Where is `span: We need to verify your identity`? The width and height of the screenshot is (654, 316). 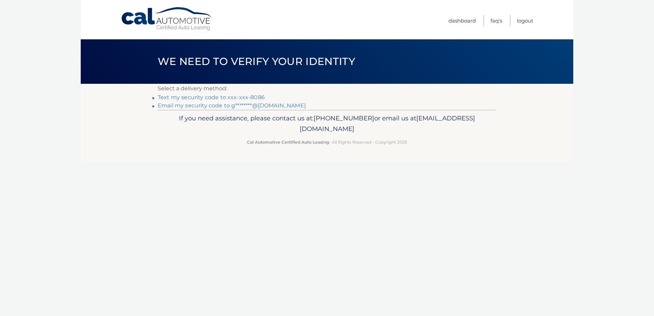 span: We need to verify your identity is located at coordinates (256, 61).